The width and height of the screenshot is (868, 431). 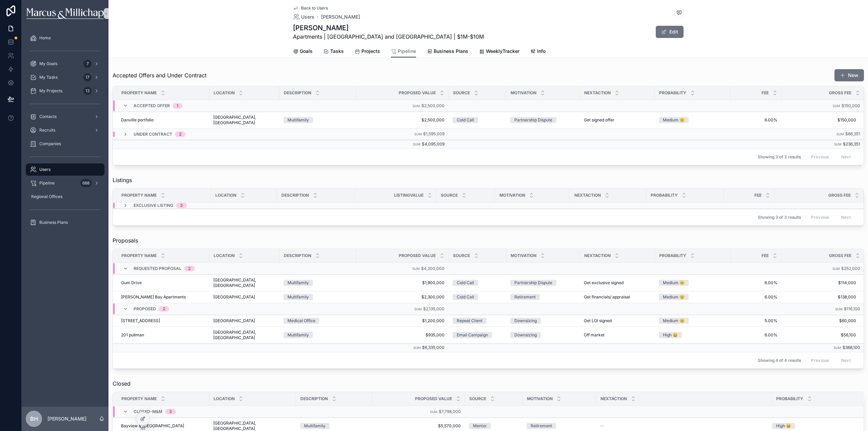 I want to click on a: $138,000, so click(x=819, y=297).